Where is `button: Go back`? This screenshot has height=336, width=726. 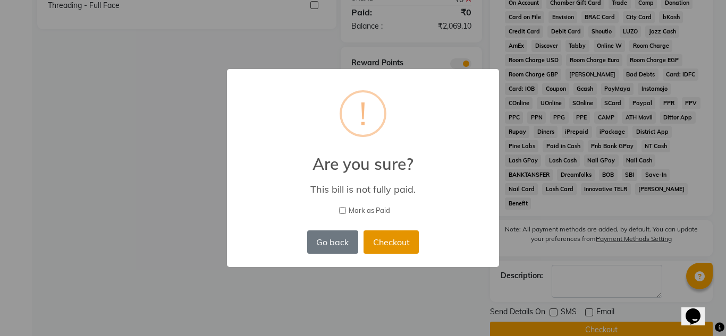 button: Go back is located at coordinates (333, 242).